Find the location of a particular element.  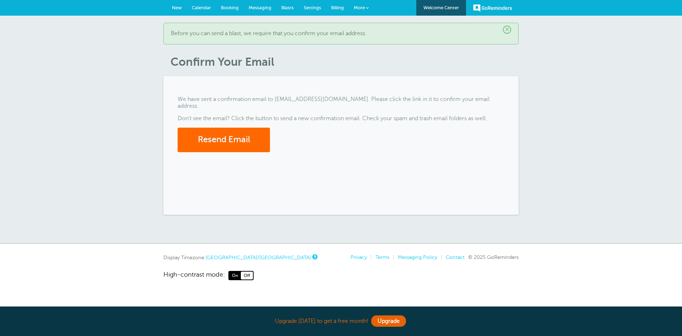

span: Settings is located at coordinates (312, 7).